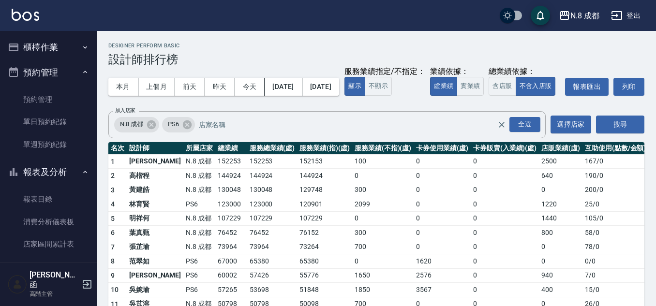 This screenshot has width=656, height=306. What do you see at coordinates (571, 124) in the screenshot?
I see `button: 選擇店家` at bounding box center [571, 124].